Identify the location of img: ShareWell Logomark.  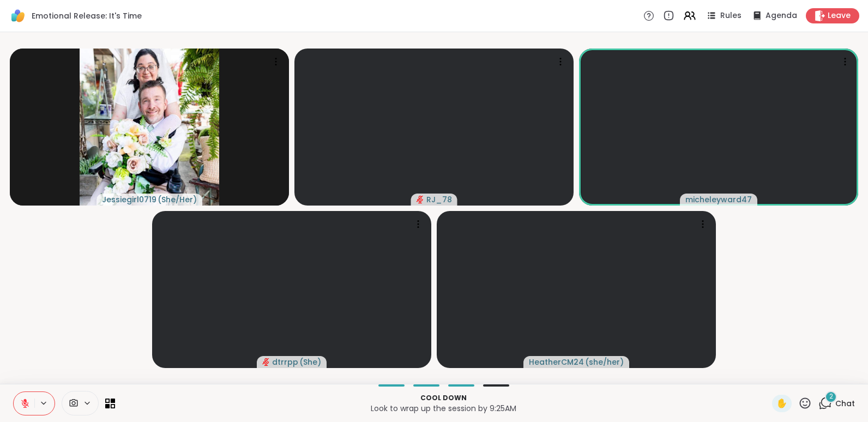
(18, 16).